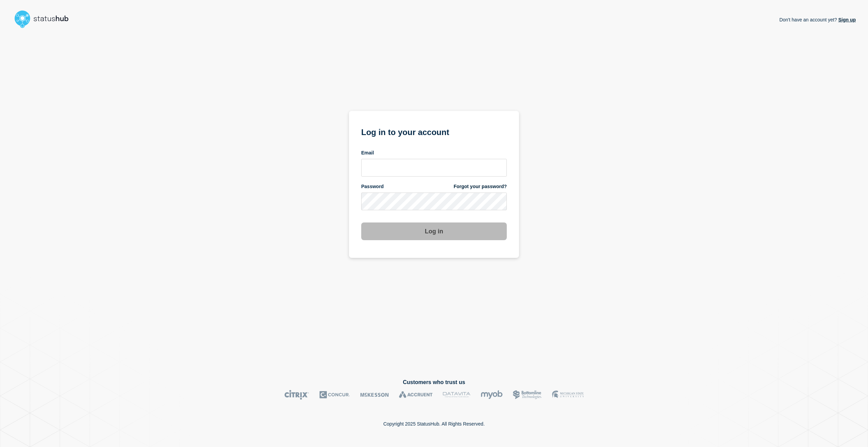  I want to click on img: Bottomline logo, so click(527, 394).